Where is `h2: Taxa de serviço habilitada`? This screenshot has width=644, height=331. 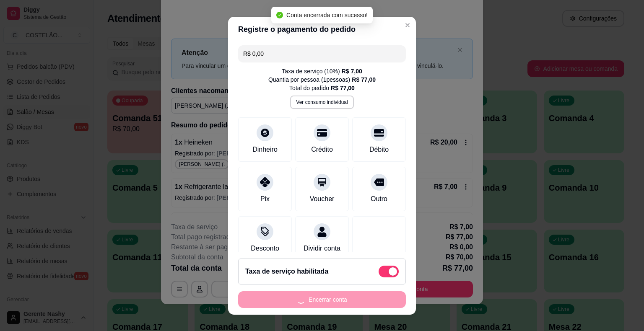 h2: Taxa de serviço habilitada is located at coordinates (287, 272).